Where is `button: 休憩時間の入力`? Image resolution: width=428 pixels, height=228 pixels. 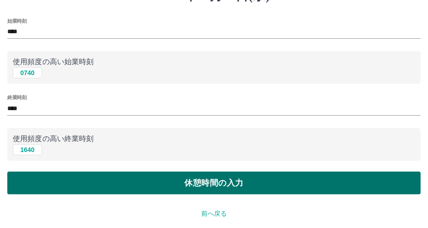
button: 休憩時間の入力 is located at coordinates (214, 183).